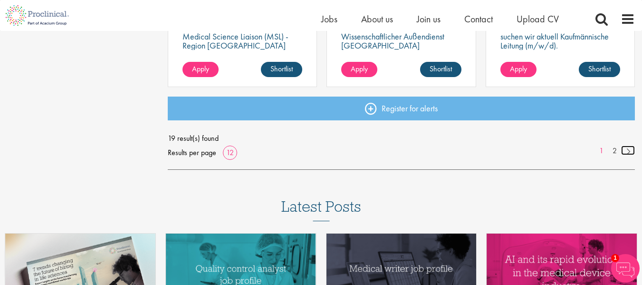  What do you see at coordinates (561, 41) in the screenshot?
I see `p: suchen wir aktuell Kaufmännische Leitung (m/w/d).` at bounding box center [561, 41].